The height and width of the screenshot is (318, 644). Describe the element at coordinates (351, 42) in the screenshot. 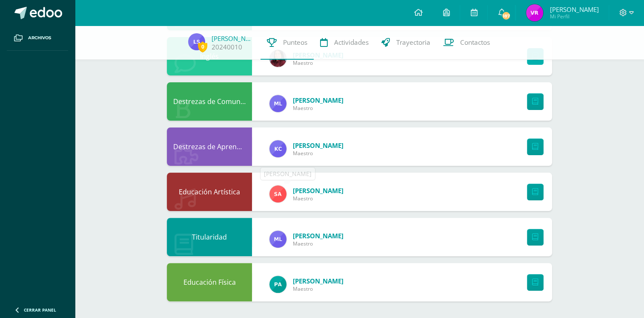

I see `span: Actividades` at that location.